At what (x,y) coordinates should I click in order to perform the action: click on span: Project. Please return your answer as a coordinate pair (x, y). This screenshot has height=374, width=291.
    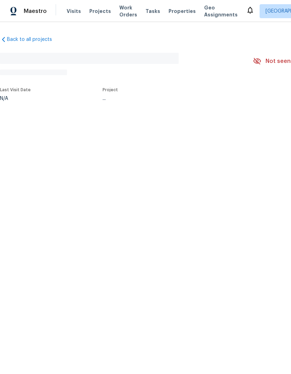
    Looking at the image, I should click on (110, 90).